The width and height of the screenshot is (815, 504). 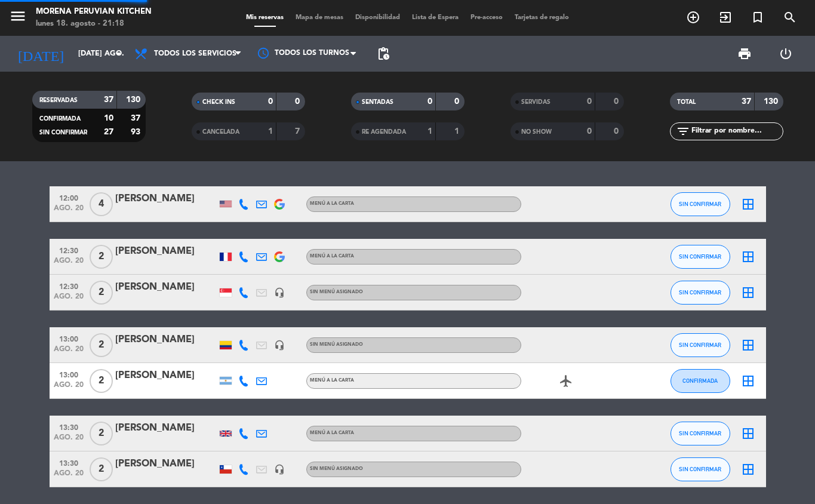 What do you see at coordinates (101, 204) in the screenshot?
I see `span: 4` at bounding box center [101, 204].